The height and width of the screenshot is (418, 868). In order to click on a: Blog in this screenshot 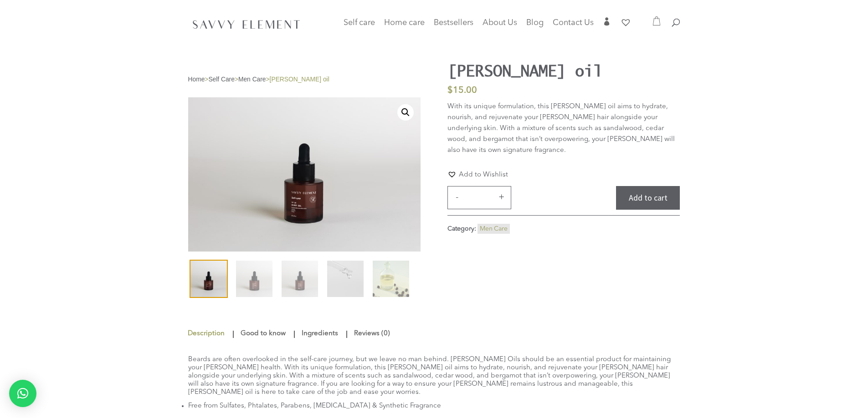, I will do `click(535, 26)`.